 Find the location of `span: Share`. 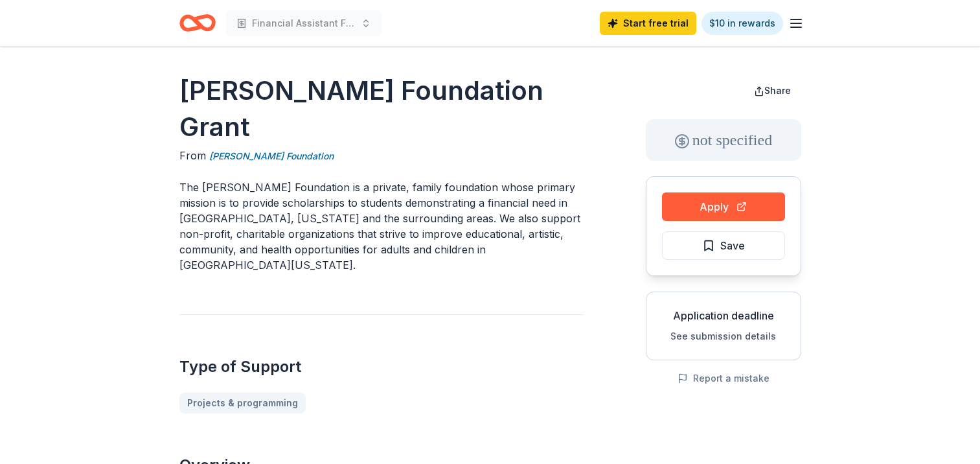

span: Share is located at coordinates (777, 90).